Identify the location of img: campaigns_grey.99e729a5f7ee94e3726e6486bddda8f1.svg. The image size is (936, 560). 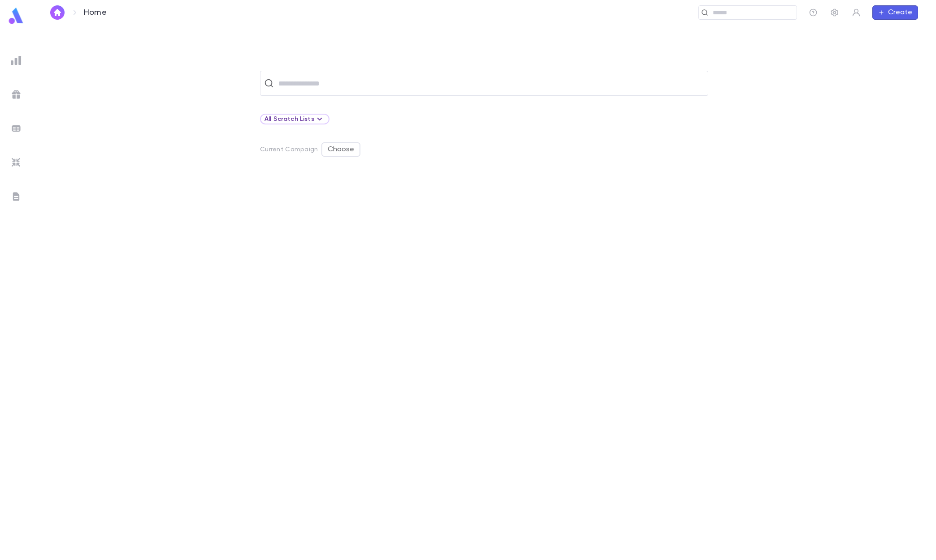
(16, 95).